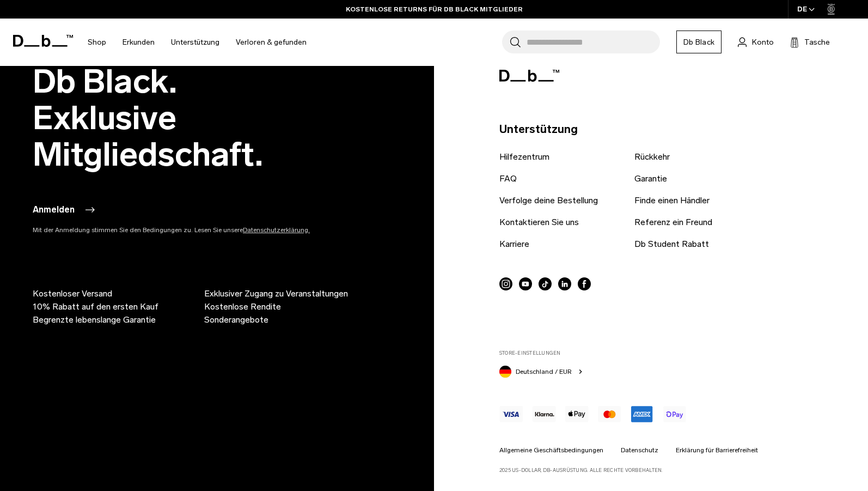 This screenshot has height=491, width=868. I want to click on span: Deutschland / EUR, so click(544, 372).